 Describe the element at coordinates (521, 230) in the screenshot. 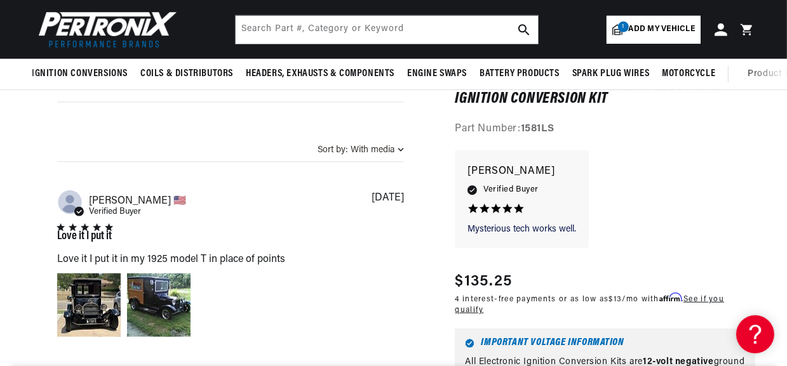

I see `p: Mysterious tech works well.` at that location.